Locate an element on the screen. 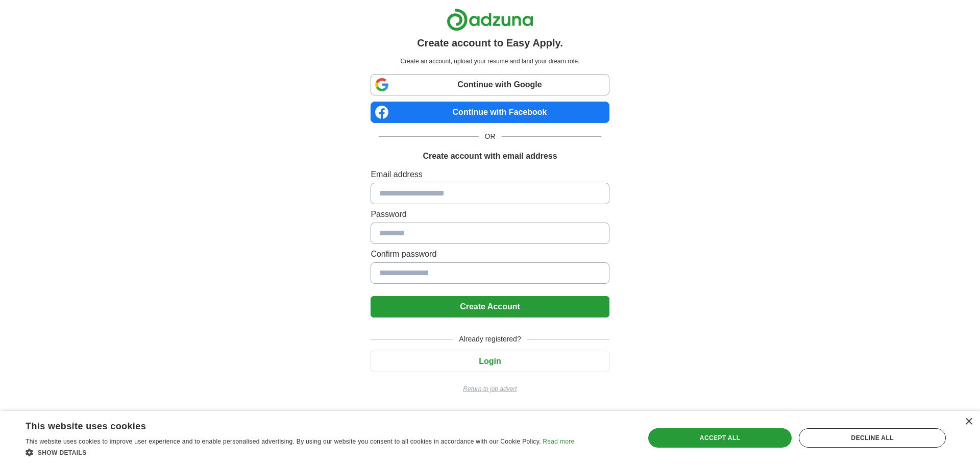  a: Continue with Facebook is located at coordinates (489, 112).